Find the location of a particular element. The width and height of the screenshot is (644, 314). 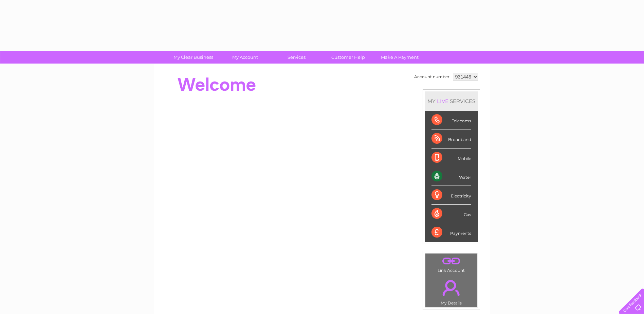

a: Services is located at coordinates (297, 57).